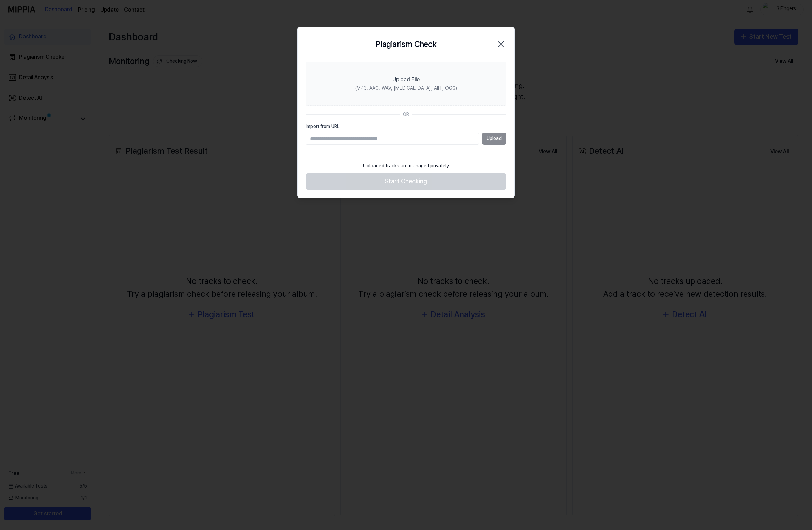  What do you see at coordinates (406, 44) in the screenshot?
I see `h2: Plagiarism Check` at bounding box center [406, 44].